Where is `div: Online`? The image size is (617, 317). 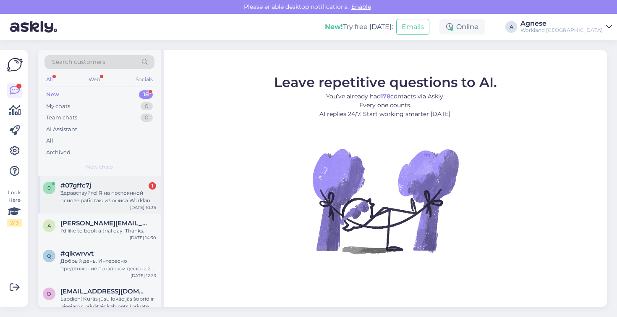
div: Online is located at coordinates (462, 27).